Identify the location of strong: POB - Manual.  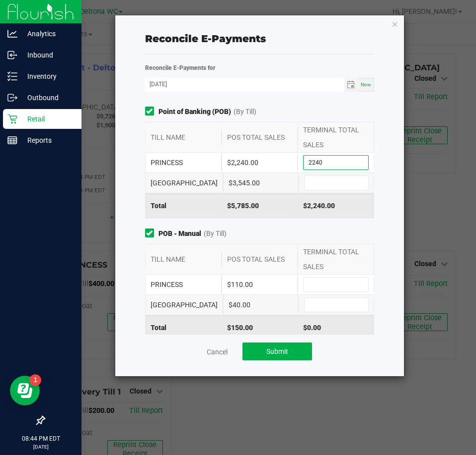
(180, 233).